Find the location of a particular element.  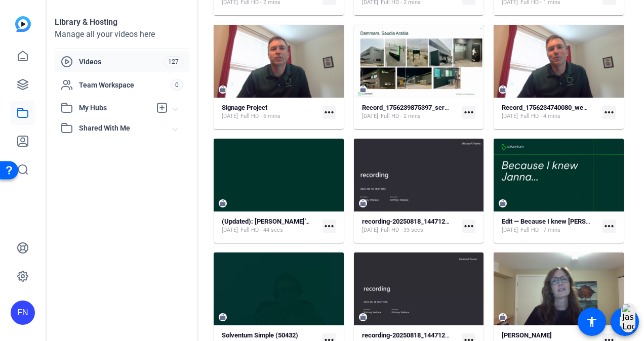

strong: Record_1756234740080_webcam is located at coordinates (550, 107).